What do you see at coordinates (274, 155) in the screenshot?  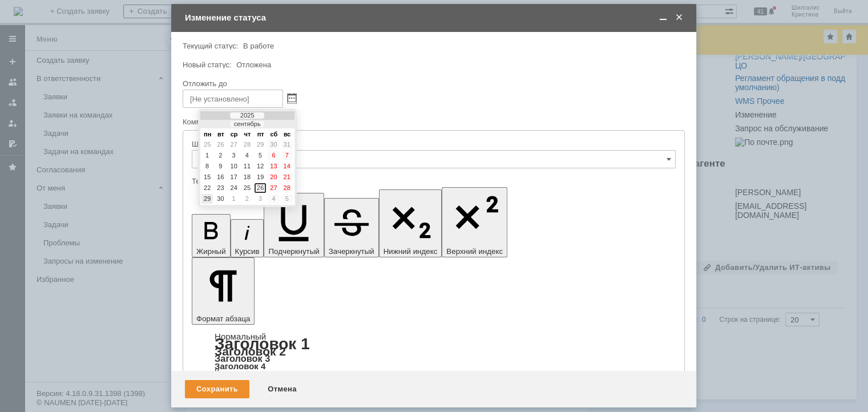 I see `div: 6` at bounding box center [274, 155].